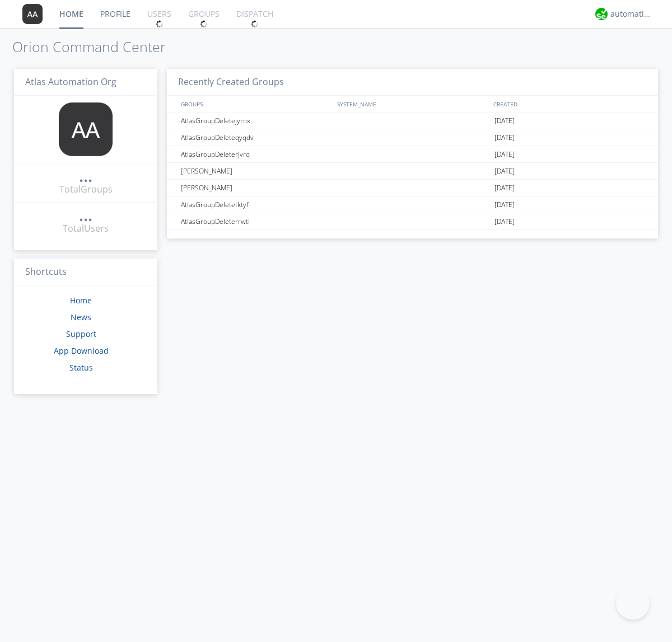 The image size is (672, 642). What do you see at coordinates (86, 189) in the screenshot?
I see `div: Total Groups` at bounding box center [86, 189].